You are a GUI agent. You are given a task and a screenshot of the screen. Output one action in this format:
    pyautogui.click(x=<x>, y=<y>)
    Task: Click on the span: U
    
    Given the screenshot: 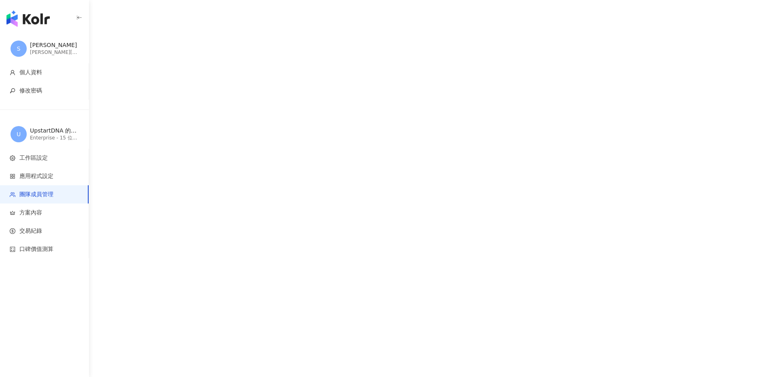 What is the action you would take?
    pyautogui.click(x=19, y=134)
    